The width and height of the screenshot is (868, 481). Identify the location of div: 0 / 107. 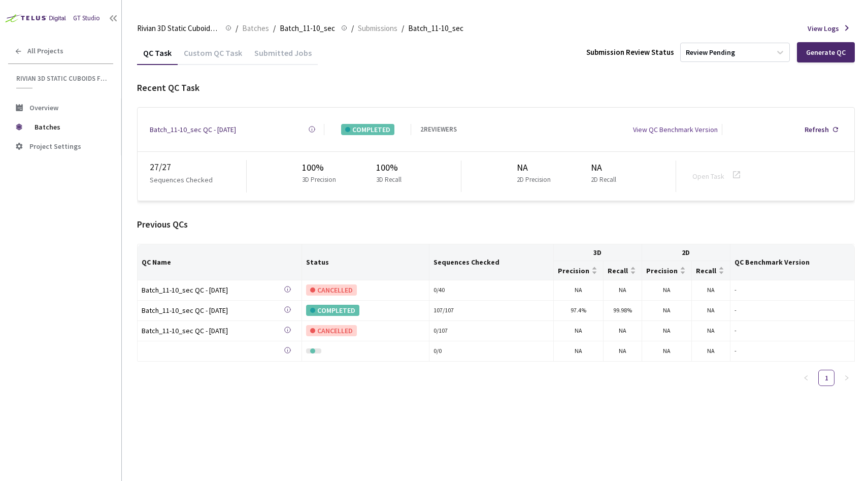
(492, 331).